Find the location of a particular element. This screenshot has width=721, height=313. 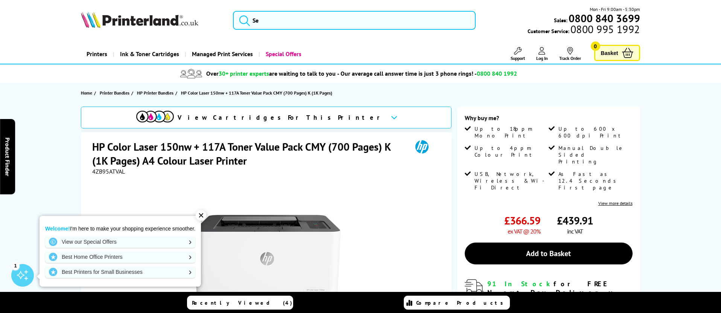

span: Home is located at coordinates (87, 93).